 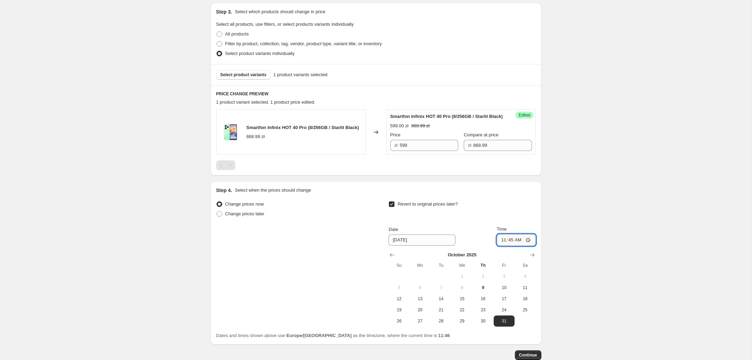 I want to click on span: Dates and times shown above use as the timezone, where the current time is, so click(x=333, y=336).